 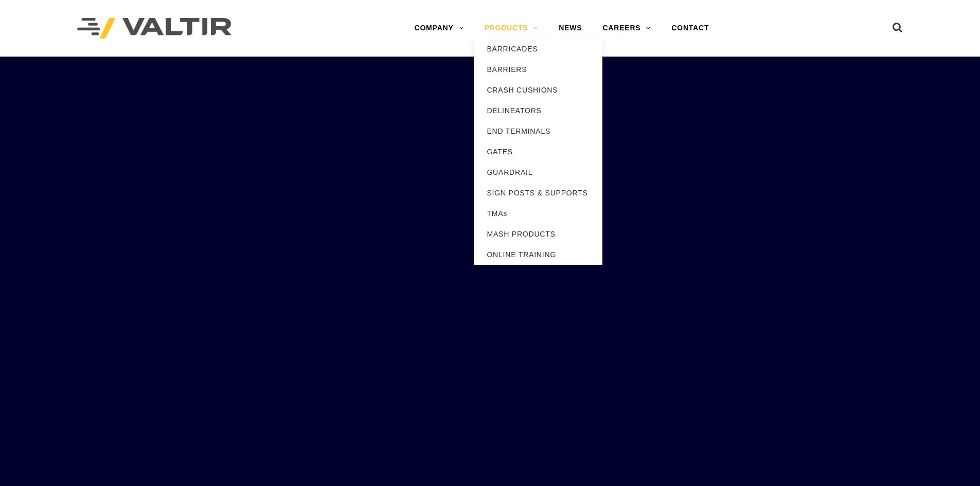 What do you see at coordinates (538, 69) in the screenshot?
I see `a: BARRIERS` at bounding box center [538, 69].